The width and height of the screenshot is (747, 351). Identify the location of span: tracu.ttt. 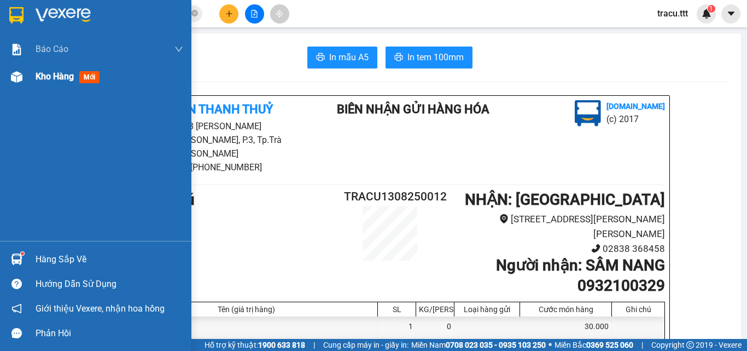
(673, 13).